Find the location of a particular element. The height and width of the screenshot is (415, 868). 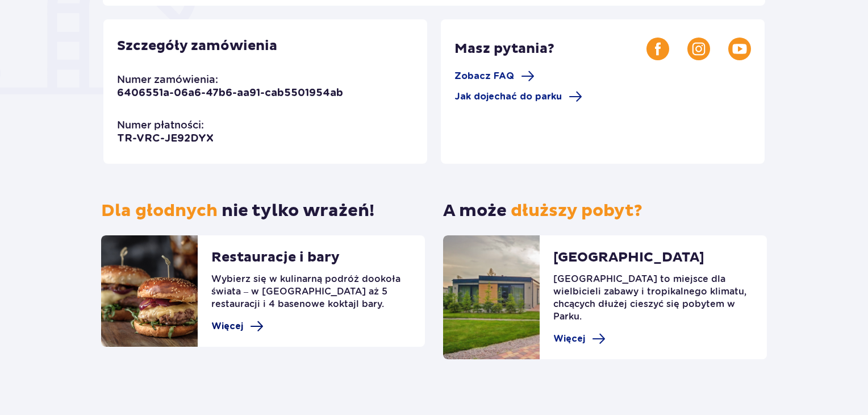

p: nie tylko wrażeń! is located at coordinates (238, 211).